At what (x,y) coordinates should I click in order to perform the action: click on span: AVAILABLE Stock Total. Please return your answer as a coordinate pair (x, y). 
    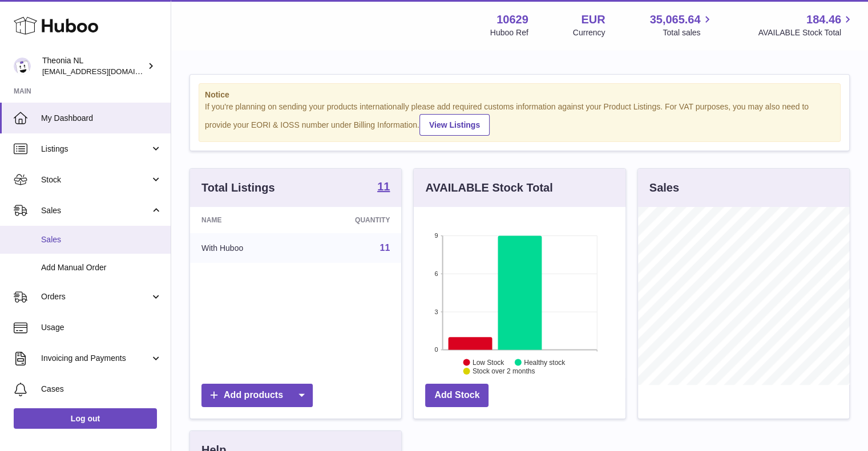
    Looking at the image, I should click on (806, 32).